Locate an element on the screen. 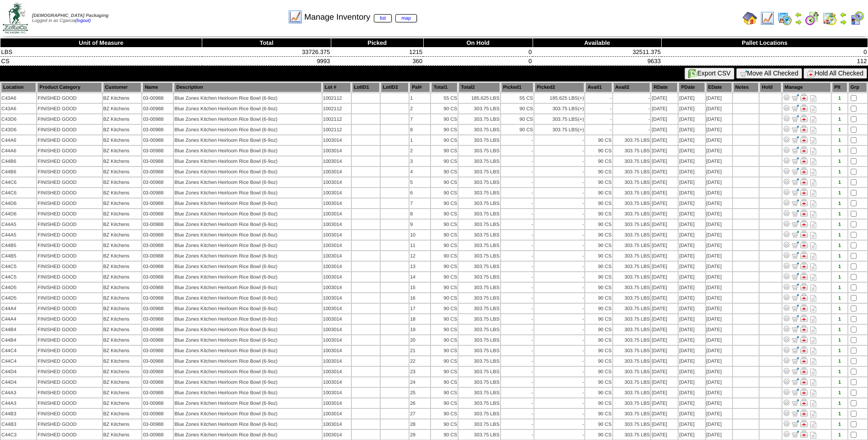 The width and height of the screenshot is (868, 440). img: line_graph.gif is located at coordinates (295, 17).